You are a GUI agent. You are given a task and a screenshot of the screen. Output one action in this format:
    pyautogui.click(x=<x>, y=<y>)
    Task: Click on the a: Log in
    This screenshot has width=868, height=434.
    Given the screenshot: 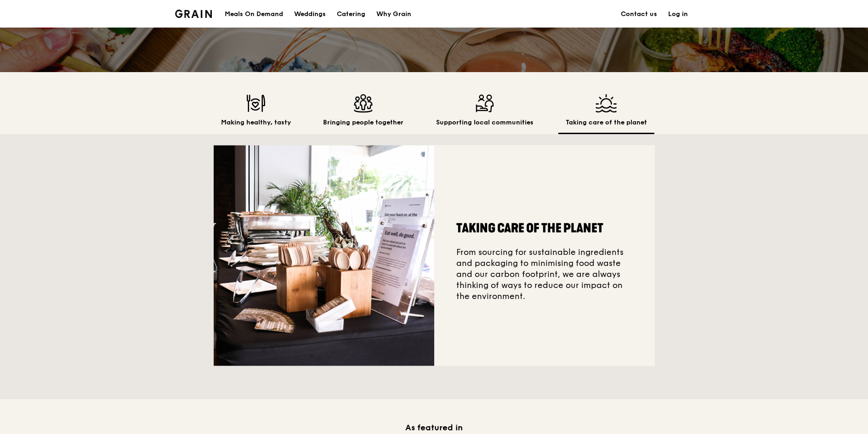 What is the action you would take?
    pyautogui.click(x=678, y=14)
    